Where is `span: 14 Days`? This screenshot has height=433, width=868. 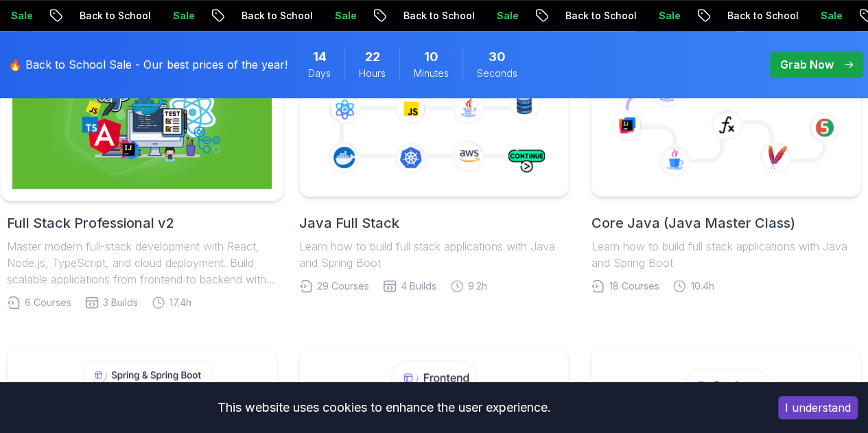 span: 14 Days is located at coordinates (320, 57).